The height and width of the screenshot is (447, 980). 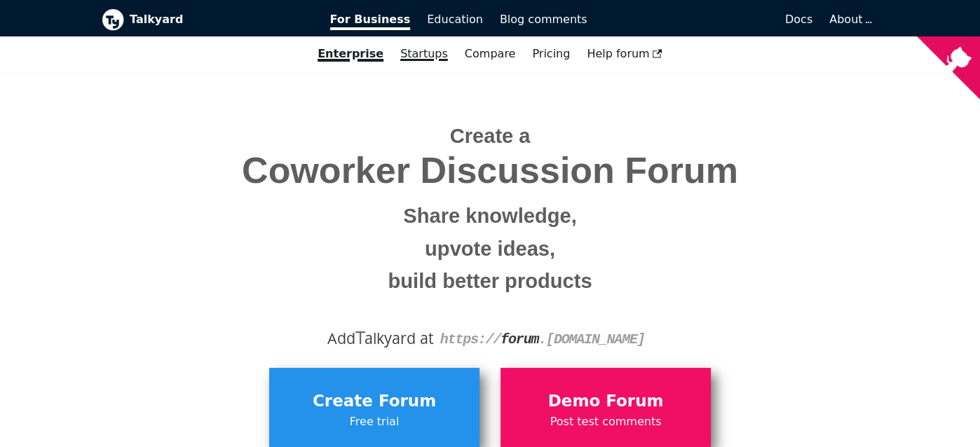 What do you see at coordinates (375, 422) in the screenshot?
I see `span: Free trial` at bounding box center [375, 422].